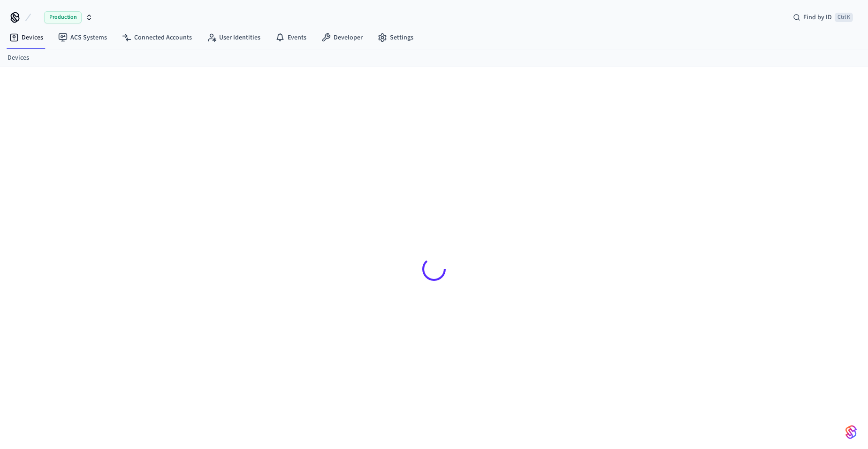 The image size is (868, 449). What do you see at coordinates (851, 432) in the screenshot?
I see `img: SeamLogoGradient.69752ec5.svg` at bounding box center [851, 432].